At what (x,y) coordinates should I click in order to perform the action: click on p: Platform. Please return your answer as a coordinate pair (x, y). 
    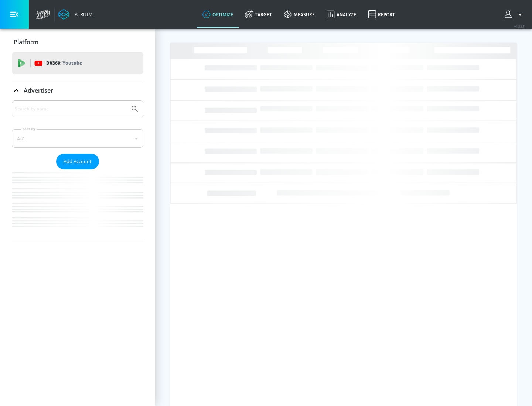
    Looking at the image, I should click on (26, 42).